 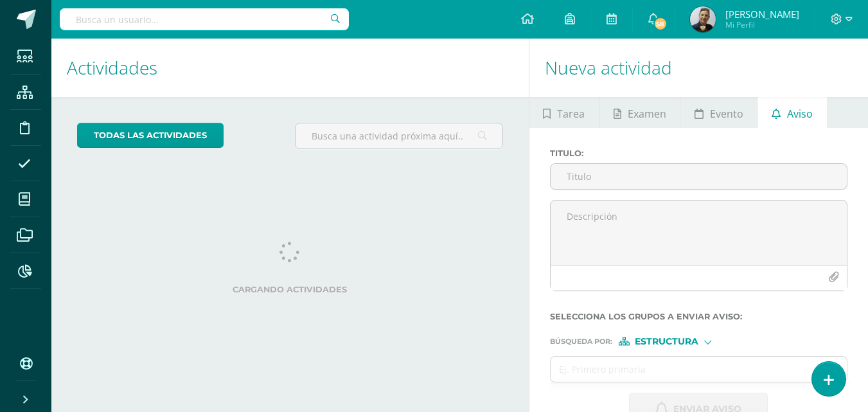 I want to click on label: Selecciona los grupos a enviar aviso :, so click(x=698, y=316).